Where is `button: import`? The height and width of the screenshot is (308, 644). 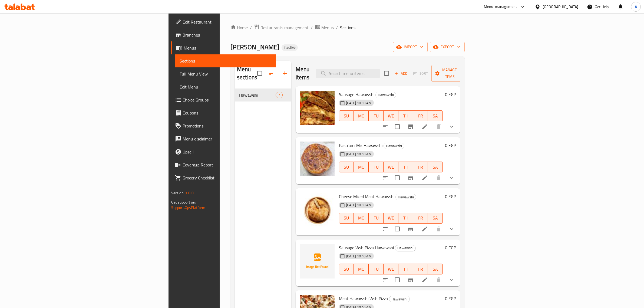 button: import is located at coordinates (411, 47).